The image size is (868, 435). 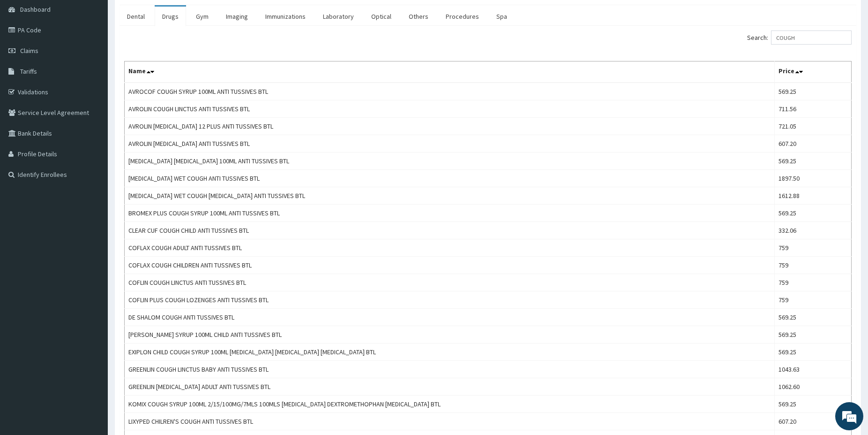 I want to click on a: Gym, so click(x=202, y=16).